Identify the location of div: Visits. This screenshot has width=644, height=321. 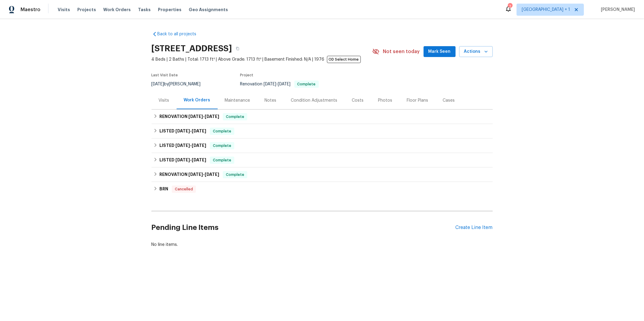
(164, 100).